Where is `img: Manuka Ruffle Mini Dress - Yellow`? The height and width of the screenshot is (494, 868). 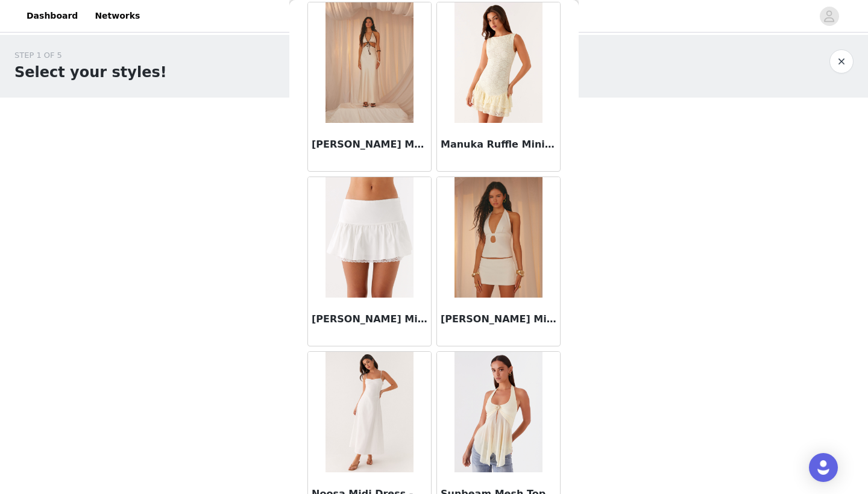 img: Manuka Ruffle Mini Dress - Yellow is located at coordinates (498, 63).